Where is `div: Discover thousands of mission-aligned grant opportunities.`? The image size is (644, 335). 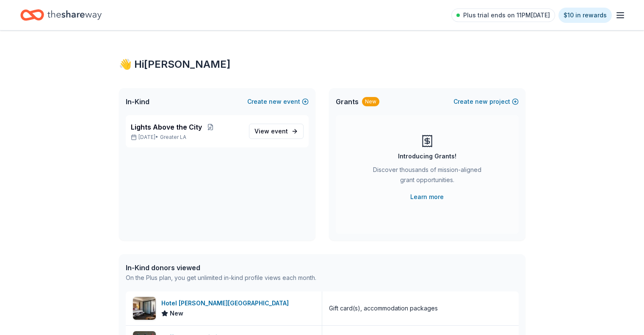 div: Discover thousands of mission-aligned grant opportunities. is located at coordinates (427, 176).